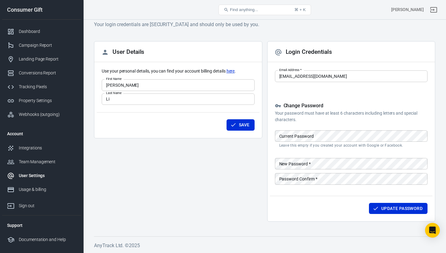 Image resolution: width=446 pixels, height=253 pixels. I want to click on a: Team Management, so click(42, 162).